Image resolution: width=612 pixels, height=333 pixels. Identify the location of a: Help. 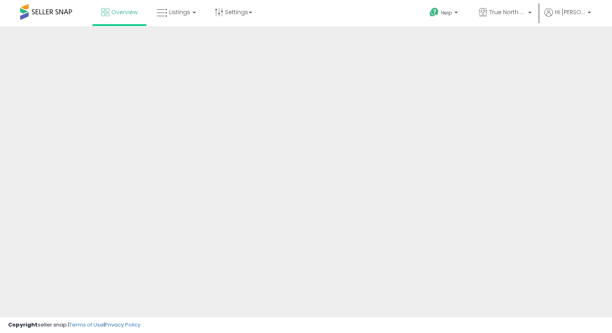
(445, 14).